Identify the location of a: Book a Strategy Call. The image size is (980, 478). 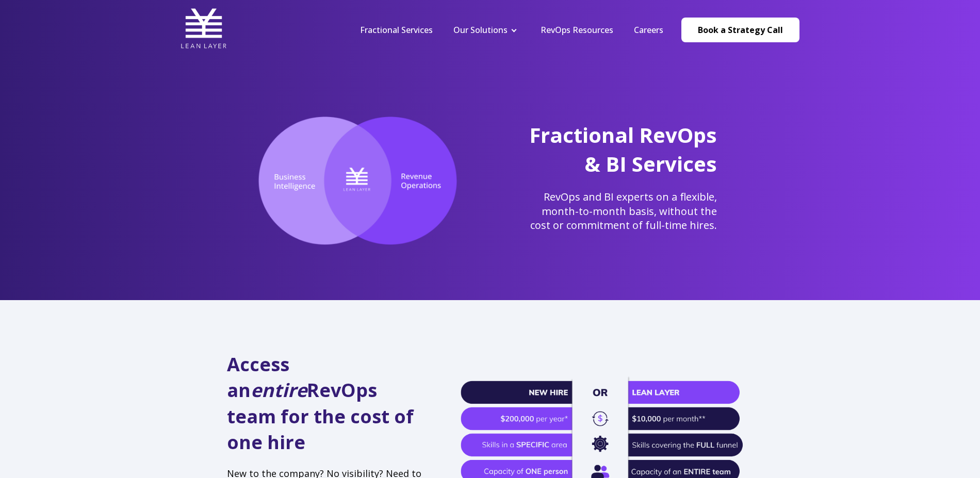
(740, 30).